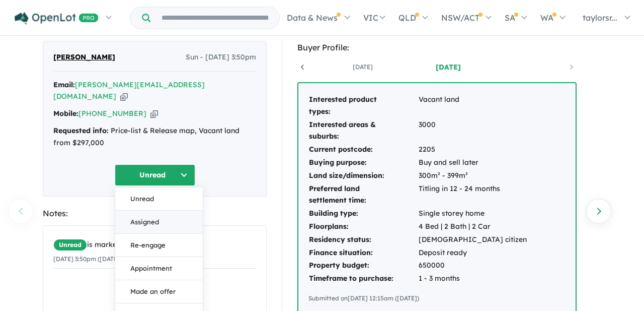  What do you see at coordinates (155, 137) in the screenshot?
I see `div: Price-list & Release map, Vacant land from $297,000` at bounding box center [155, 137].